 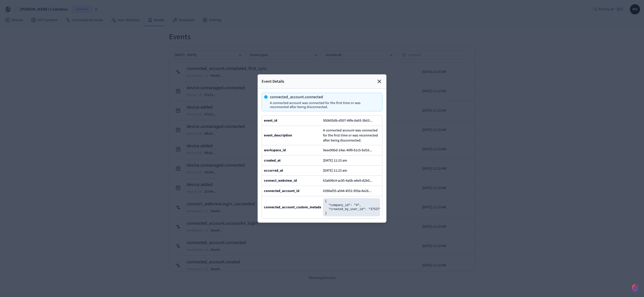 I want to click on b: occurred_at, so click(x=273, y=170).